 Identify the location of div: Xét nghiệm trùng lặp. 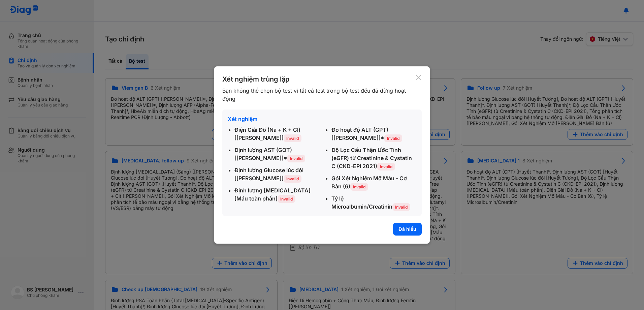
(319, 79).